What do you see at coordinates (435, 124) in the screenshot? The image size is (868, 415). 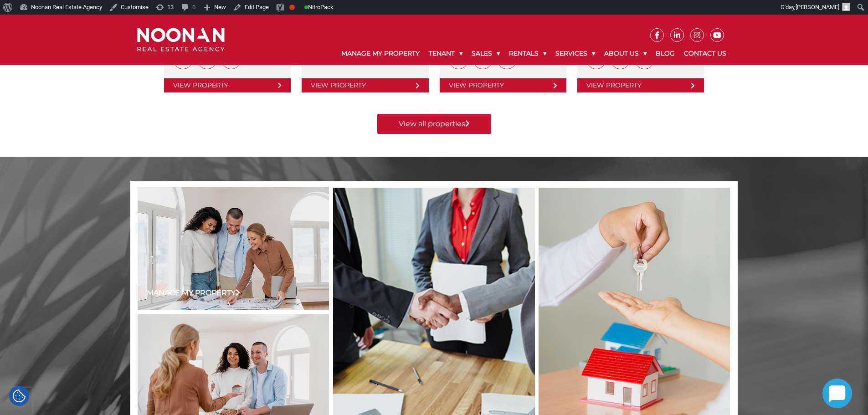 I see `a: View all properties` at bounding box center [435, 124].